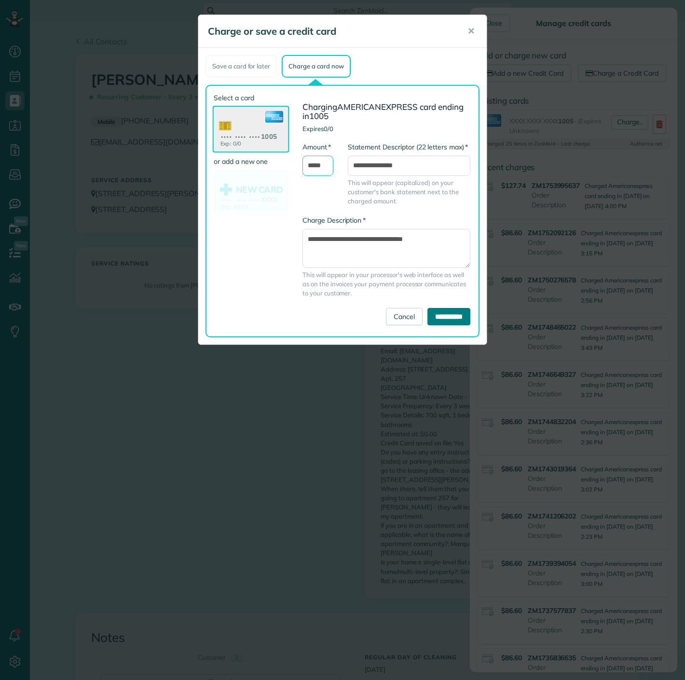 The width and height of the screenshot is (685, 680). Describe the element at coordinates (407, 147) in the screenshot. I see `label: Statement Descriptor (22 letters max)` at that location.